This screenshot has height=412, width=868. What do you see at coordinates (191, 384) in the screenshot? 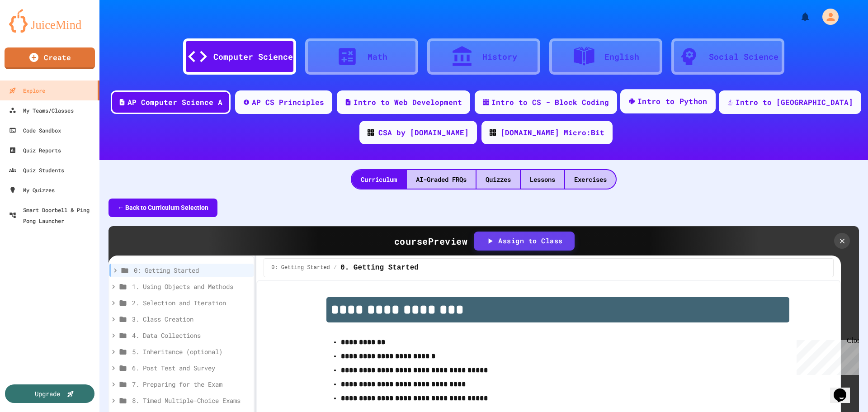
I see `span: 7. Preparing for the Exam` at bounding box center [191, 384].